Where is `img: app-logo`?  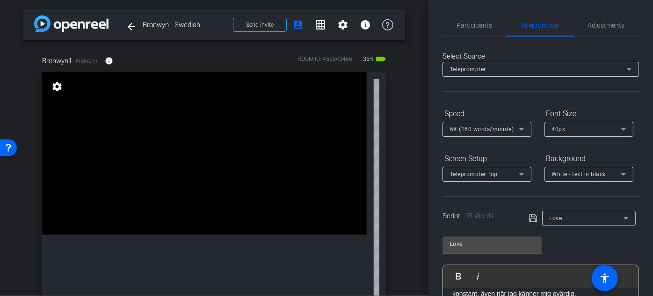 img: app-logo is located at coordinates (71, 23).